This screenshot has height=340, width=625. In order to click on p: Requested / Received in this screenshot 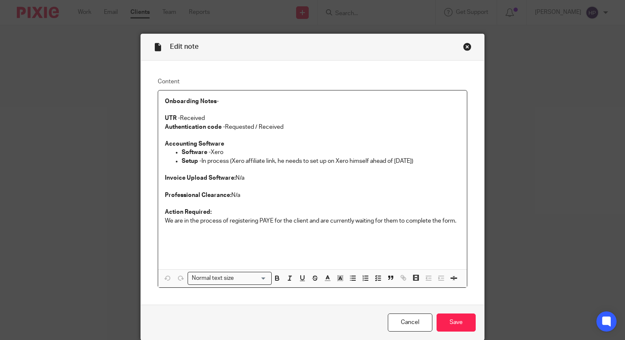, I will do `click(312, 127)`.